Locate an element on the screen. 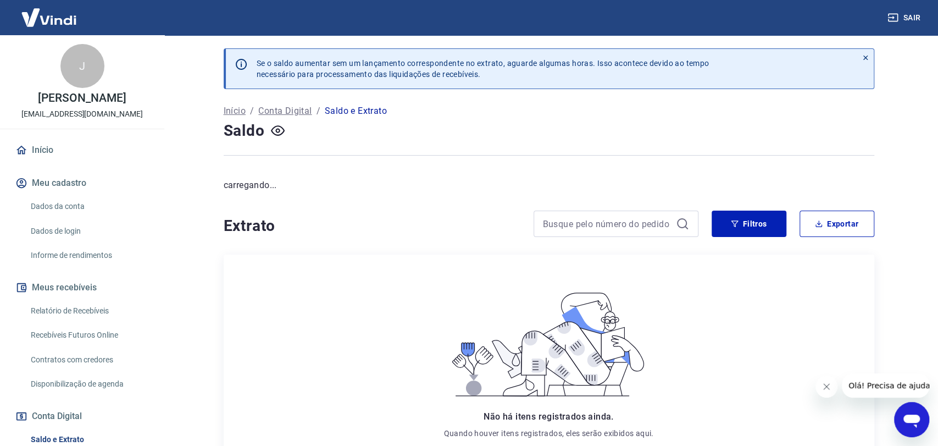 This screenshot has width=938, height=446. a: Contratos com credores is located at coordinates (88, 359).